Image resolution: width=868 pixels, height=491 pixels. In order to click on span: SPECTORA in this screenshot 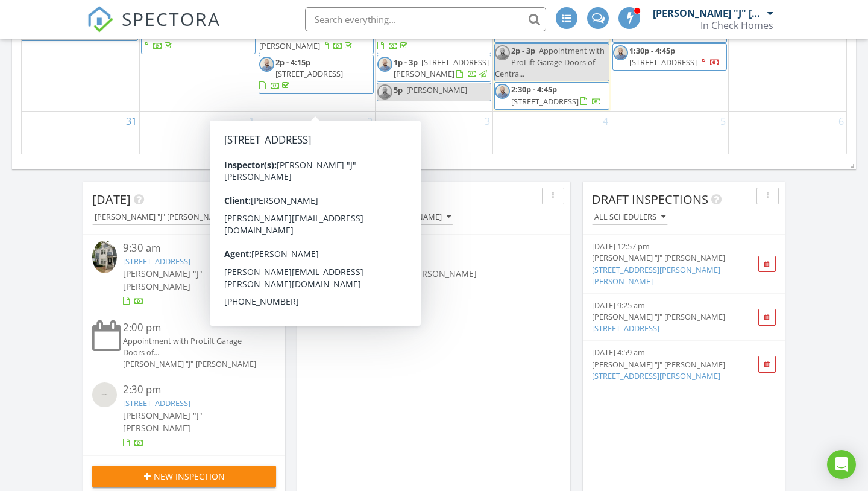, I will do `click(171, 18)`.